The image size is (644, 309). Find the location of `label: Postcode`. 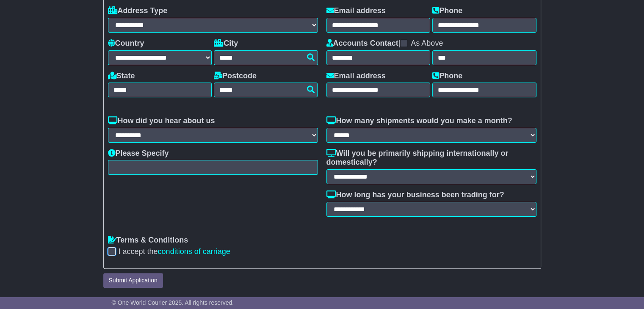

label: Postcode is located at coordinates (235, 76).